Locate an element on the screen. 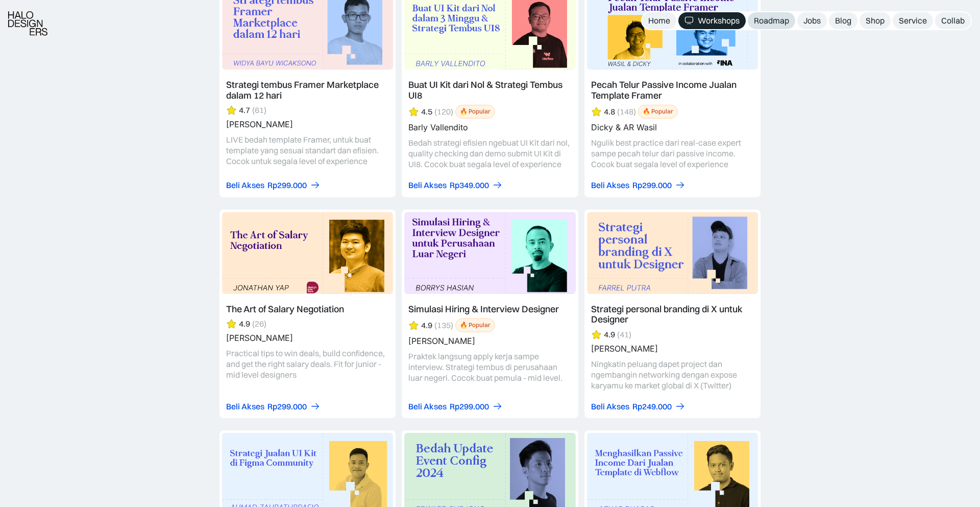  a: Beli AksesRp249.000 is located at coordinates (638, 406).